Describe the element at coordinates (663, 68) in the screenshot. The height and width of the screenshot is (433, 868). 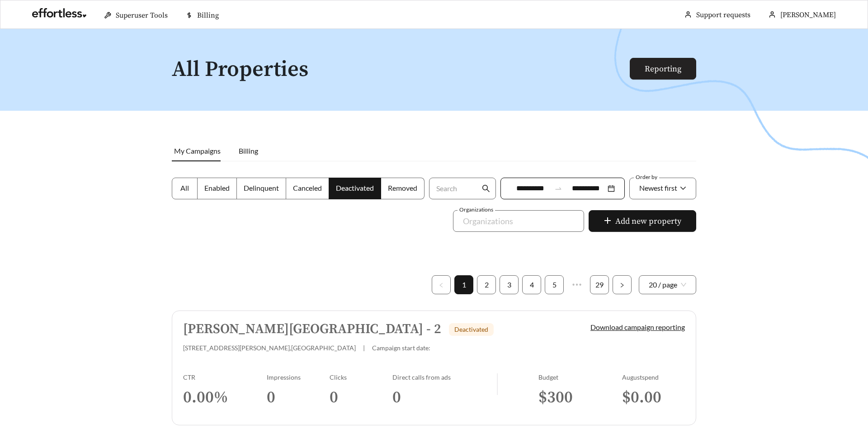
I see `a: Reporting` at that location.